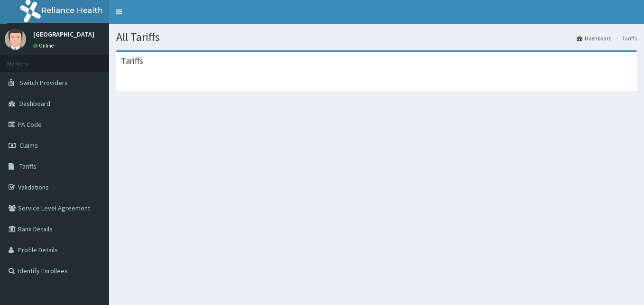  Describe the element at coordinates (15, 39) in the screenshot. I see `img: User Image` at that location.